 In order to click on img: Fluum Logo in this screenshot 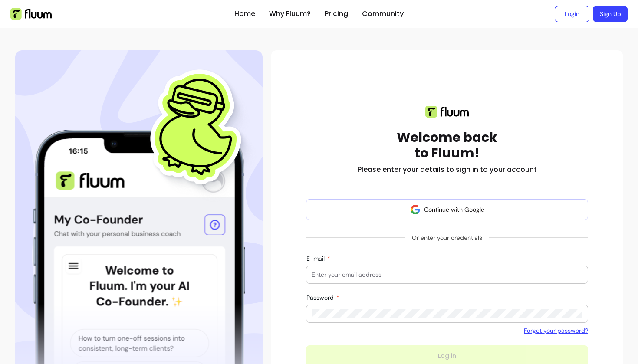, I will do `click(31, 14)`.